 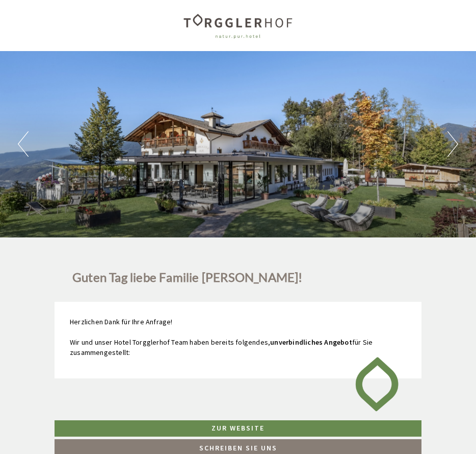 I want to click on button: Previous, so click(x=23, y=144).